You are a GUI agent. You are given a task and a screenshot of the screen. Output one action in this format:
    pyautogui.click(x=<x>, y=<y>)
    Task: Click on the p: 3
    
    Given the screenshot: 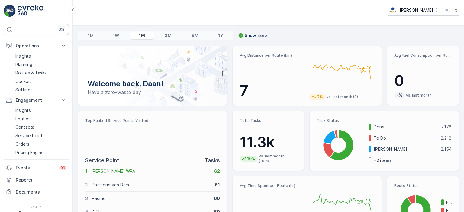 What is the action you would take?
    pyautogui.click(x=86, y=199)
    